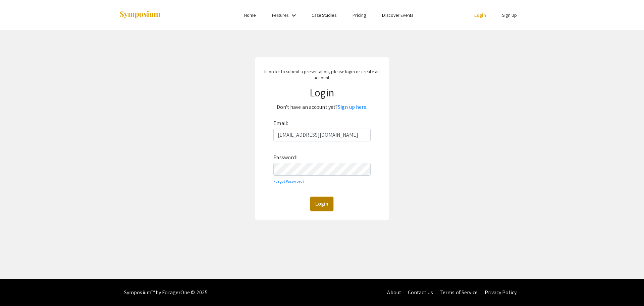 This screenshot has width=644, height=306. I want to click on button: Login, so click(322, 204).